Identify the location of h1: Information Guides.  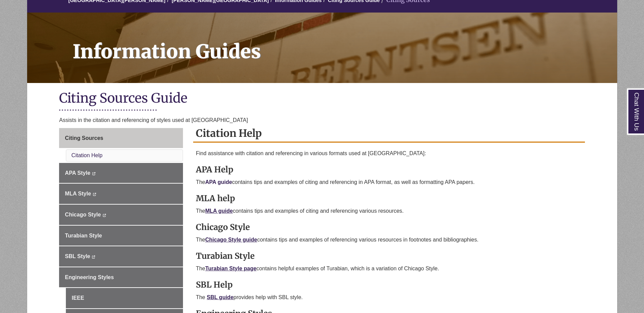
(341, 44).